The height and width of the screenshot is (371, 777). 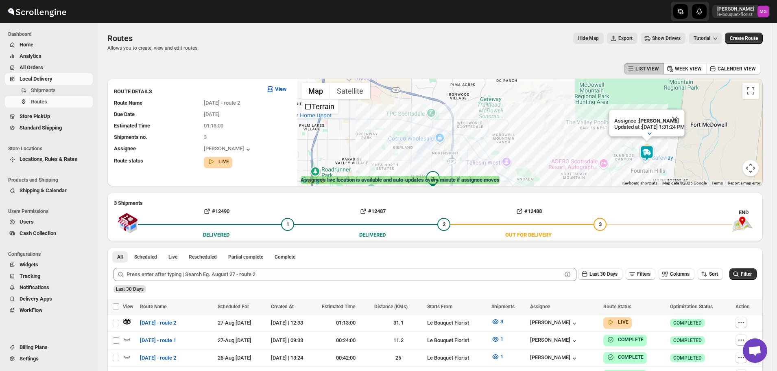 I want to click on a: Open this area in Google Maps (opens a new window), so click(x=313, y=181).